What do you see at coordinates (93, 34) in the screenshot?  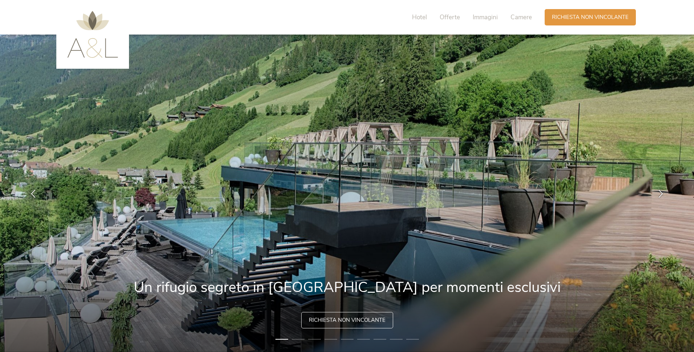 I see `a: AMONTI & LUNARIS Wellnessresort` at bounding box center [93, 34].